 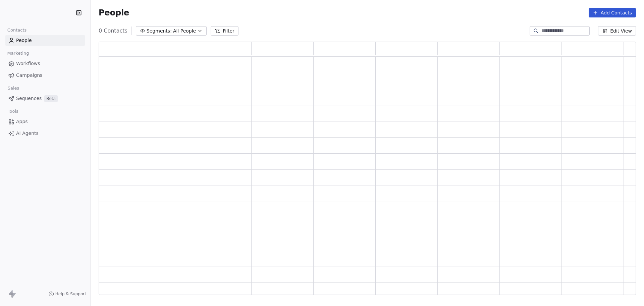 What do you see at coordinates (71, 294) in the screenshot?
I see `span: Help & Support` at bounding box center [71, 294].